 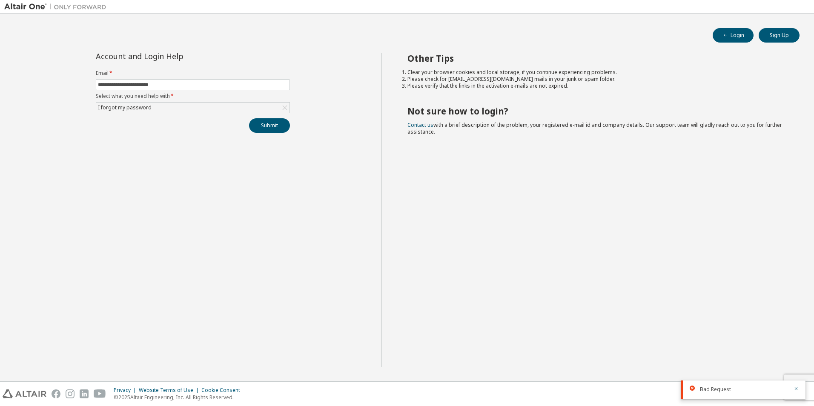 I want to click on img: youtube.svg, so click(x=100, y=394).